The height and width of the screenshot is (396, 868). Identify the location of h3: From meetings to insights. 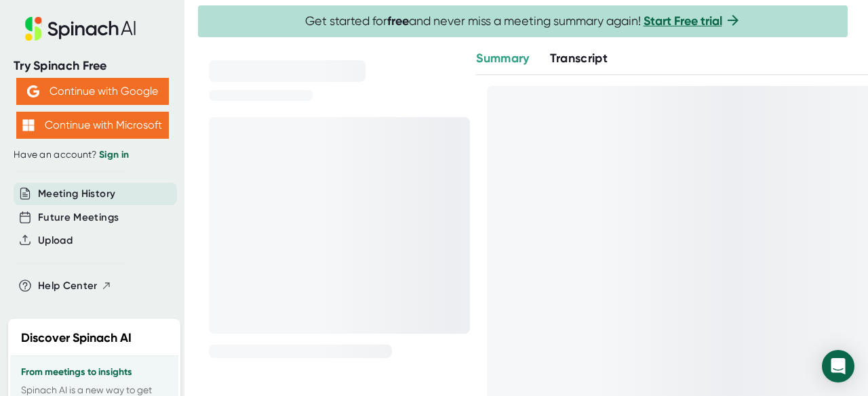
(94, 373).